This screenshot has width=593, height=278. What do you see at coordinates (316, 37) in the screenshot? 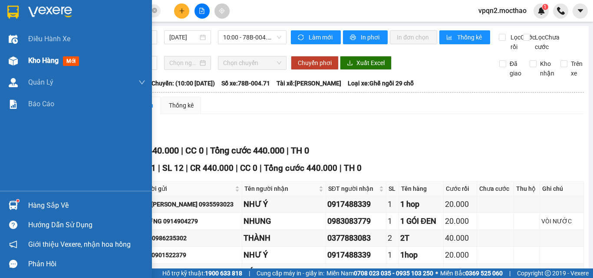
I see `button: syncLàm mới` at bounding box center [316, 37].